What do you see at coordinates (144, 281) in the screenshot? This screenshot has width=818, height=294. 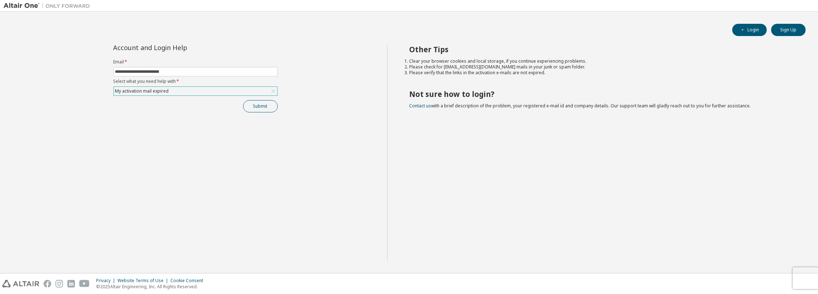 I see `div: Website Terms of Use` at bounding box center [144, 281].